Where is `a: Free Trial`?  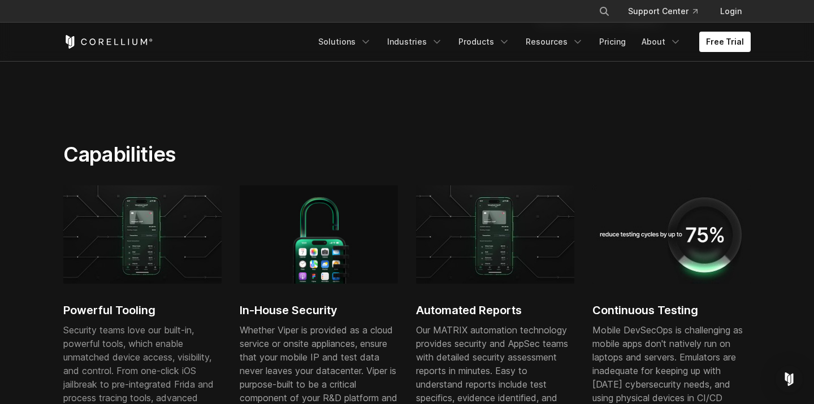 a: Free Trial is located at coordinates (725, 42).